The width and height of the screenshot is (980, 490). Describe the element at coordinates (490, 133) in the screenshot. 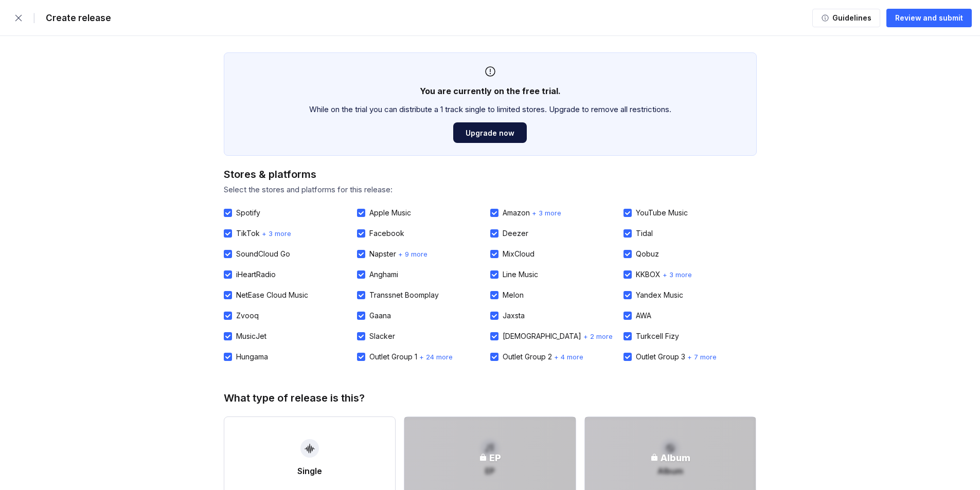

I see `div: Upgrade now` at that location.